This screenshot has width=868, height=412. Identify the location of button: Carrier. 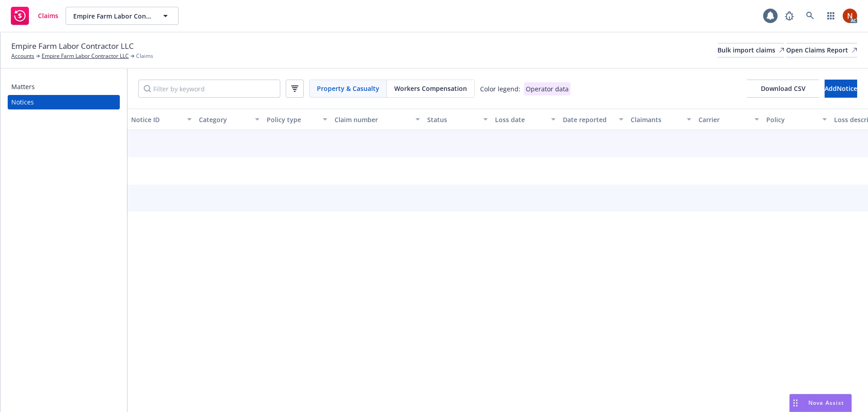
(729, 119).